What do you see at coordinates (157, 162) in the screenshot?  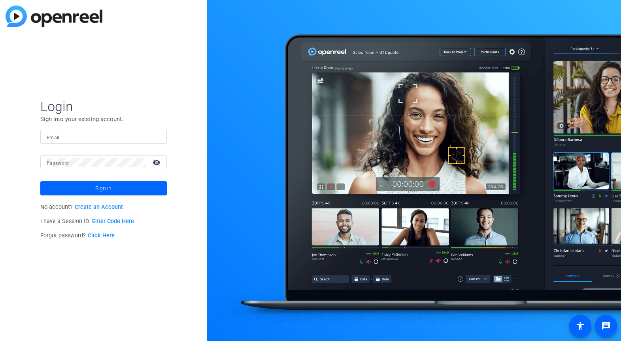 I see `mat-icon: visibility_off` at bounding box center [157, 162].